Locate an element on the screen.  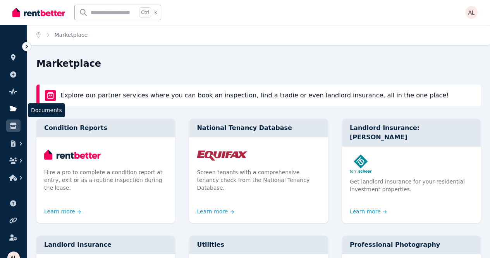
p: Screen tenants with a comprehensive tenancy check from the National Tenancy Database. is located at coordinates (258, 180).